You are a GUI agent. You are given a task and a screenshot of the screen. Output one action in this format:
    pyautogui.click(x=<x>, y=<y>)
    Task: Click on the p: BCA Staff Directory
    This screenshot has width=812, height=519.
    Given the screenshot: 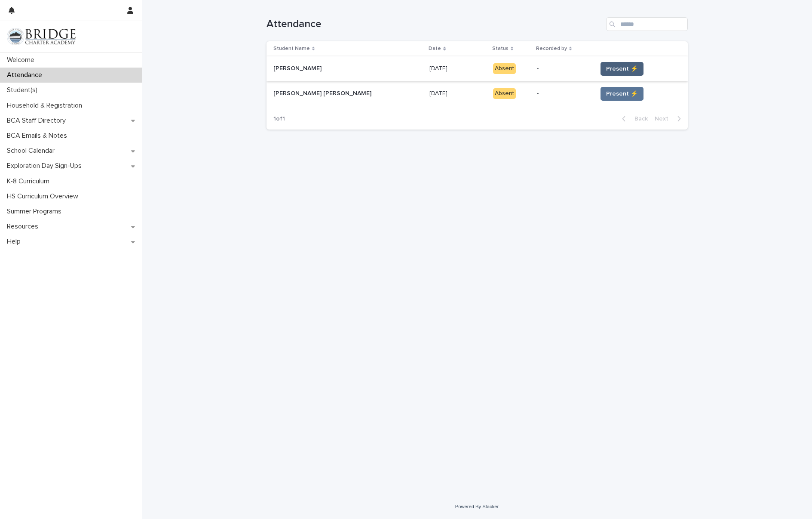 What is the action you would take?
    pyautogui.click(x=38, y=120)
    